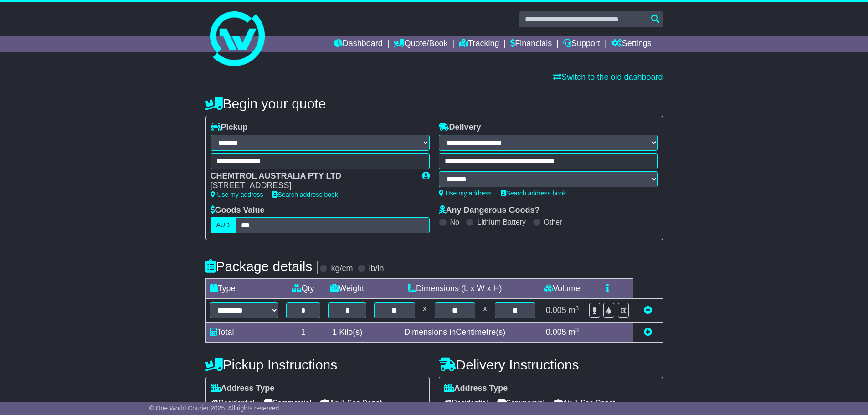  What do you see at coordinates (490, 211) in the screenshot?
I see `label: Any Dangerous Goods?` at bounding box center [490, 211].